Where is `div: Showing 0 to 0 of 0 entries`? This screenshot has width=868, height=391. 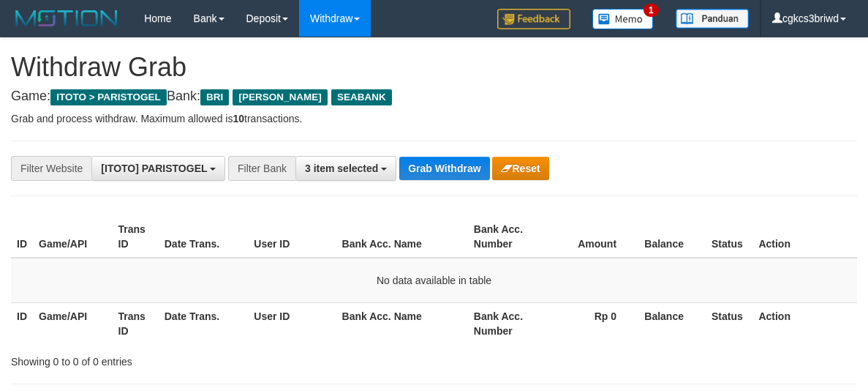 div: Showing 0 to 0 of 0 entries is located at coordinates (181, 359).